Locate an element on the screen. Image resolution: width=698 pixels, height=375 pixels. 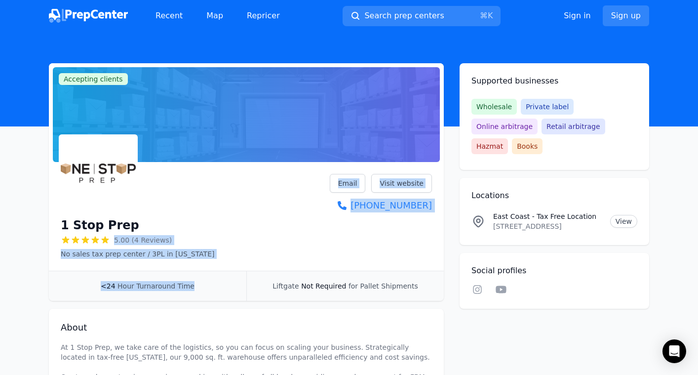
span: <24 is located at coordinates (108, 286).